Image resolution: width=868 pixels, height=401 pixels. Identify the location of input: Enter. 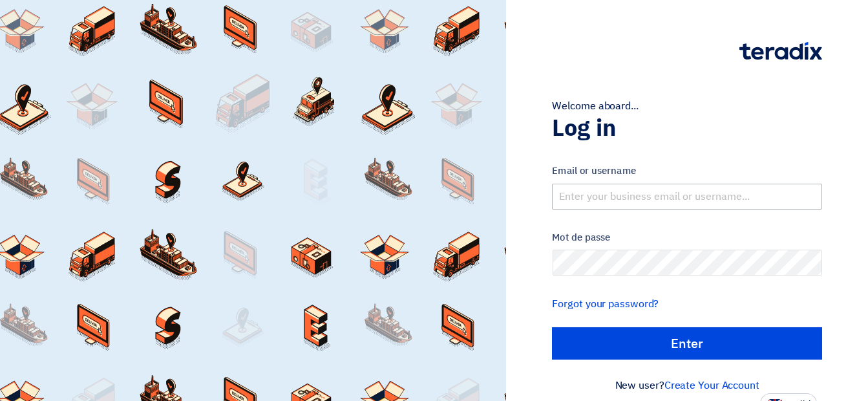
(687, 344).